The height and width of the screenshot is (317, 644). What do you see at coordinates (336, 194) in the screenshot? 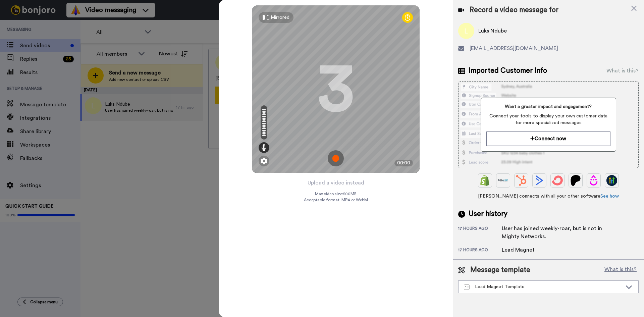
I see `span: Max video size: 500 MB` at bounding box center [336, 194].